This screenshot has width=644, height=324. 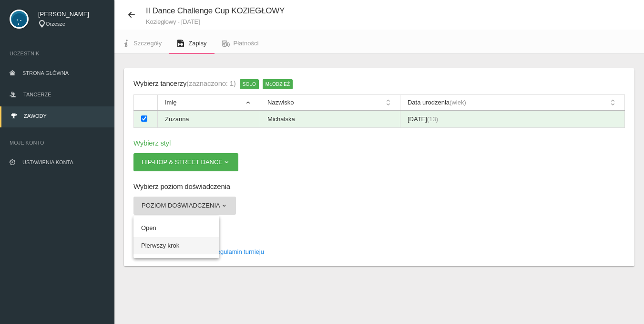 I want to click on span: (wiek), so click(x=457, y=102).